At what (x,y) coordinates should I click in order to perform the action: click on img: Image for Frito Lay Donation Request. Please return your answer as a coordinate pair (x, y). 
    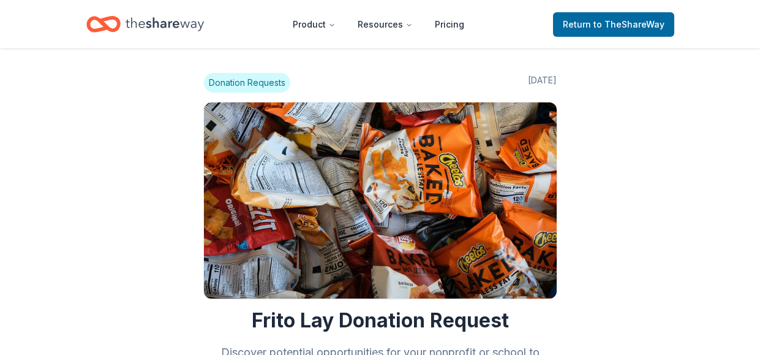
    Looking at the image, I should click on (380, 200).